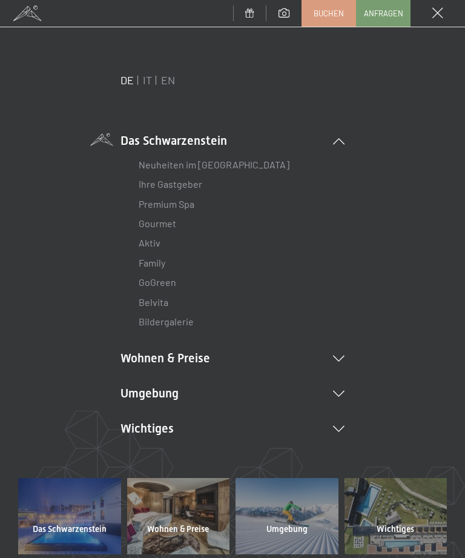 The height and width of the screenshot is (558, 465). What do you see at coordinates (329, 13) in the screenshot?
I see `span: Buchen` at bounding box center [329, 13].